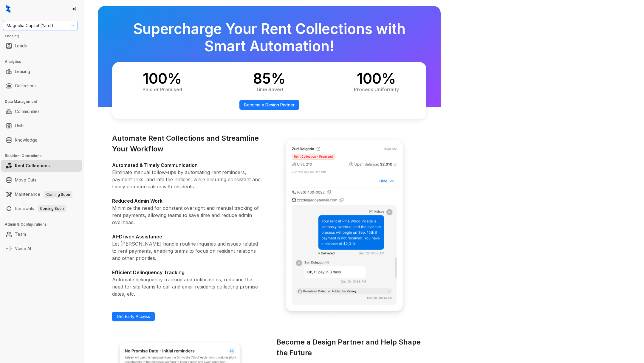 Image resolution: width=644 pixels, height=363 pixels. What do you see at coordinates (27, 112) in the screenshot?
I see `a: Communities` at bounding box center [27, 112].